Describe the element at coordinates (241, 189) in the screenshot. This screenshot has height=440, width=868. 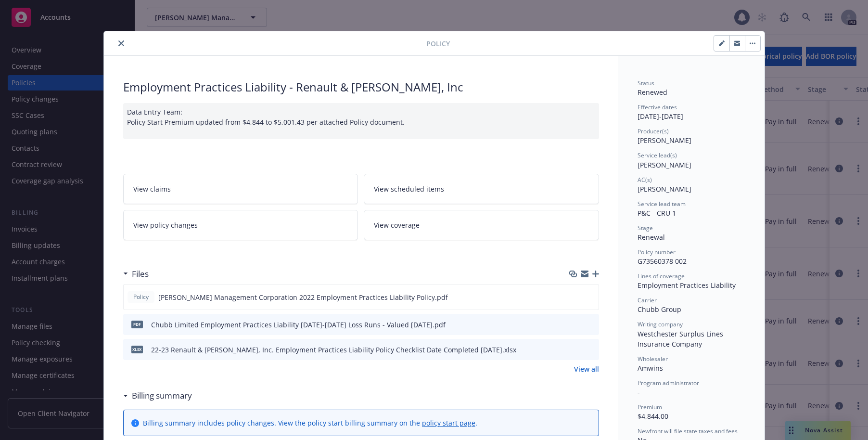
I see `a: View claims` at that location.